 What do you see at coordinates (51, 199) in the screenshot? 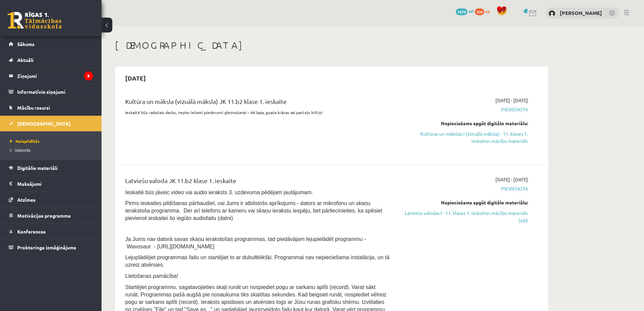
I see `a: Atzīmes` at bounding box center [51, 199].